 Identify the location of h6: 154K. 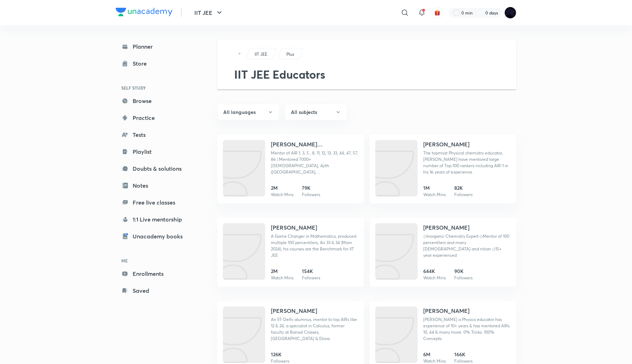
(311, 271).